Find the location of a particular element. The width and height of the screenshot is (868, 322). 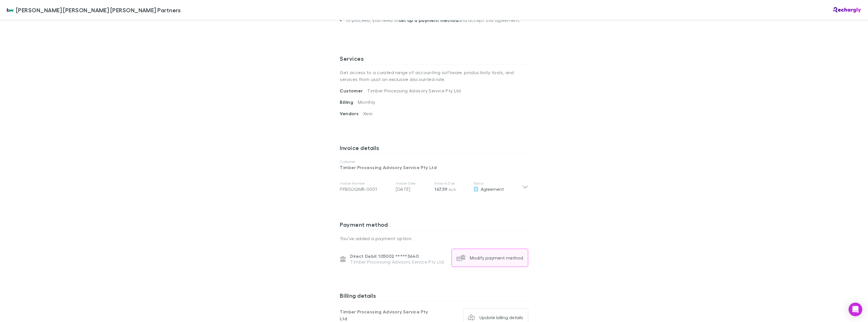

div: Update billing details is located at coordinates (501, 317).